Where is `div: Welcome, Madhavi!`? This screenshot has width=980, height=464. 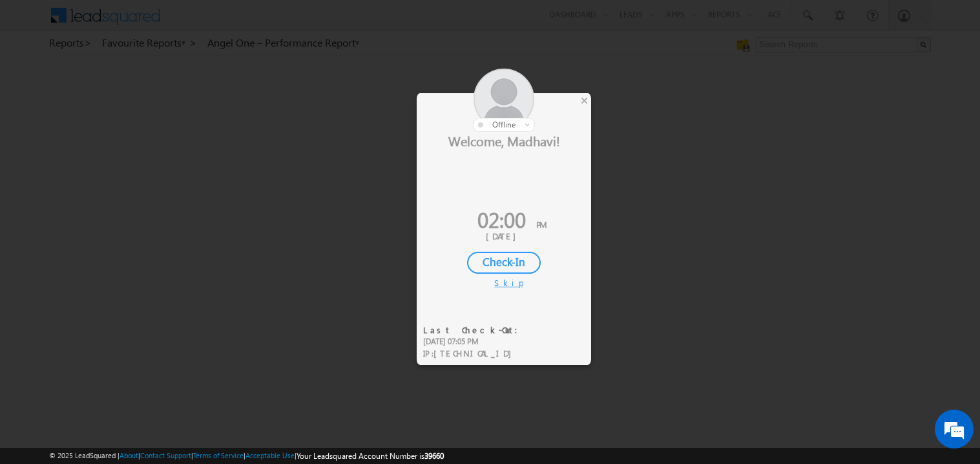 div: Welcome, Madhavi! is located at coordinates (504, 140).